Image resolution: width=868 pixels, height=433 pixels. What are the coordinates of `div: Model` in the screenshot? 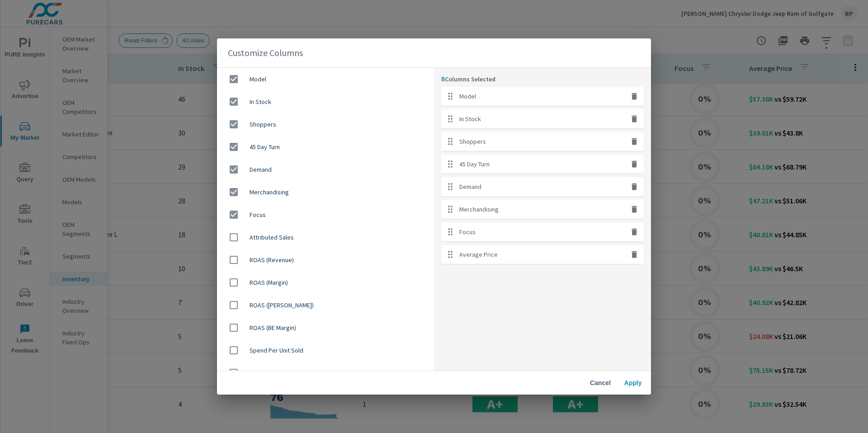 It's located at (325, 79).